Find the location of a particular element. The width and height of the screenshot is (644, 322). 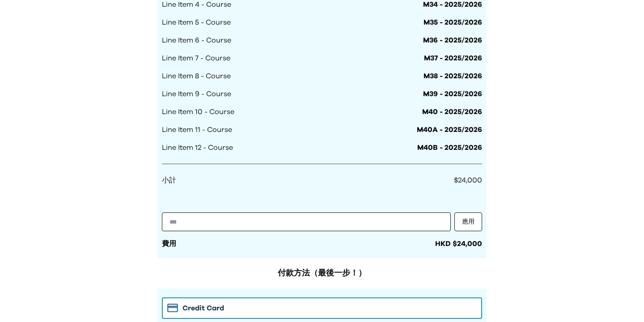

span: M36 - 2025/2026 is located at coordinates (452, 40).